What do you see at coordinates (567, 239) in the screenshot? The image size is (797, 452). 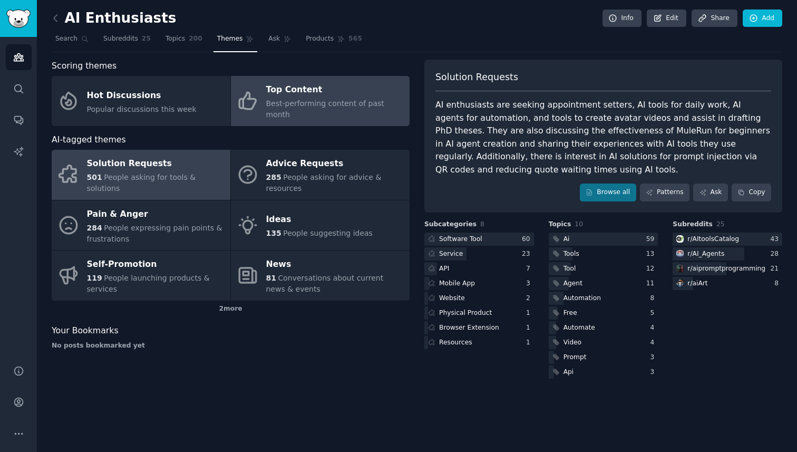 I see `div: Ai` at bounding box center [567, 239].